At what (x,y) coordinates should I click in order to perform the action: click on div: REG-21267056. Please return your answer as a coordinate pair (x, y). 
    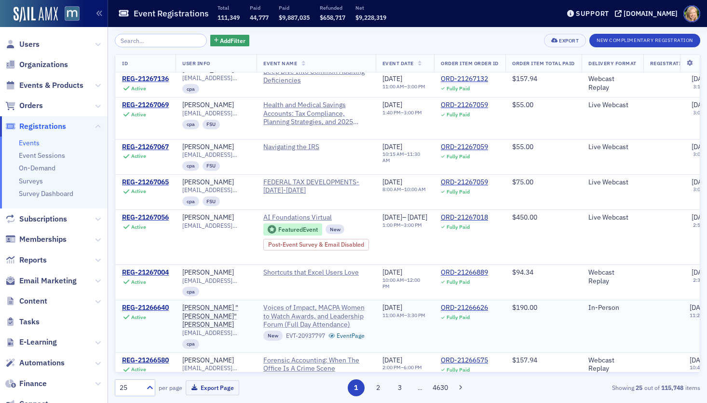
    Looking at the image, I should click on (145, 218).